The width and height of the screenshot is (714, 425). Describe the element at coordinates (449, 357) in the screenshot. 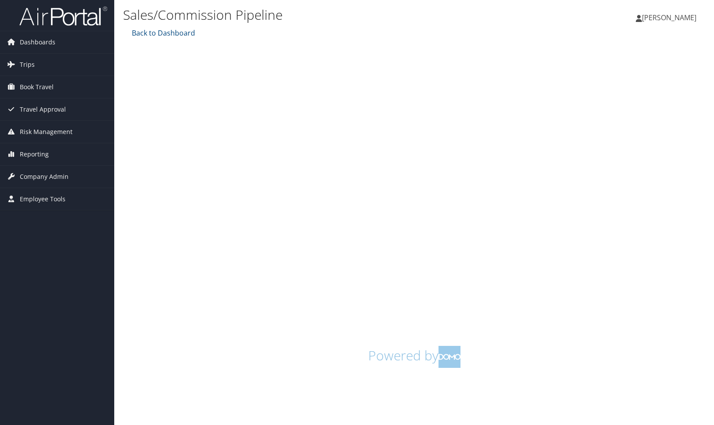

I see `img: domo-logo.png` at that location.